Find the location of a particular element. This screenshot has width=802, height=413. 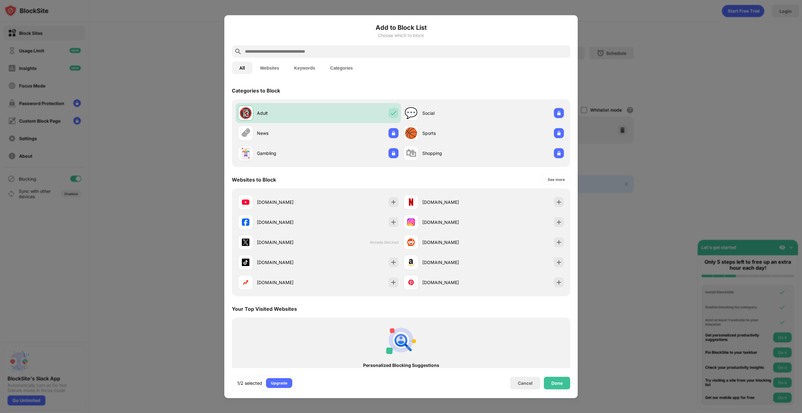

div: Your Top Visited Websites is located at coordinates (264, 308).